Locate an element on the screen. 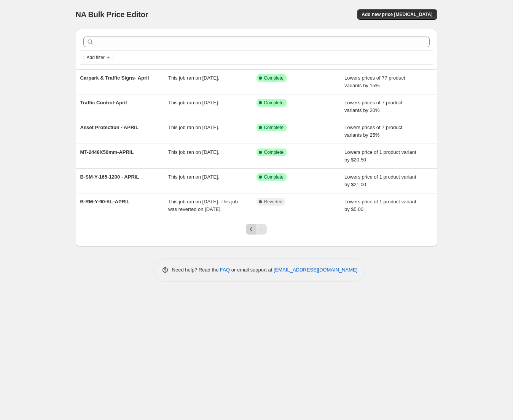  span: Lowers price of 1 product variant by $21.00 is located at coordinates (380, 180).